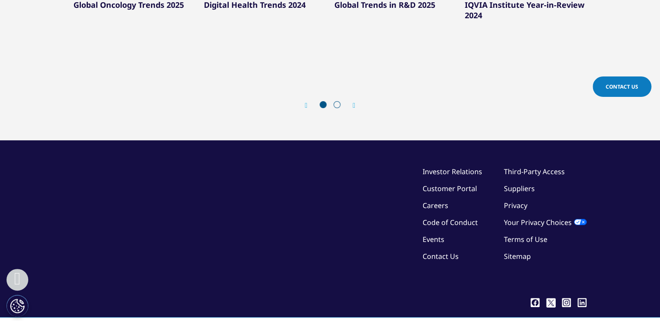 The width and height of the screenshot is (660, 321). I want to click on a: Privacy, so click(516, 206).